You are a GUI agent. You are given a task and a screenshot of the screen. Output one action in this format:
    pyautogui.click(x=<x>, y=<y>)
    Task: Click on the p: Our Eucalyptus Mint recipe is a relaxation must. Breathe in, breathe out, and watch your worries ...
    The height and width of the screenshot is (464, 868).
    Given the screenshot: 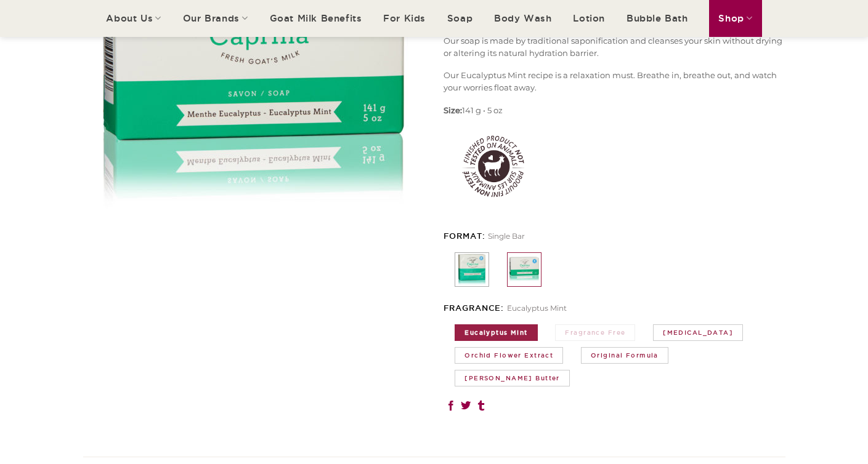 What is the action you would take?
    pyautogui.click(x=614, y=81)
    